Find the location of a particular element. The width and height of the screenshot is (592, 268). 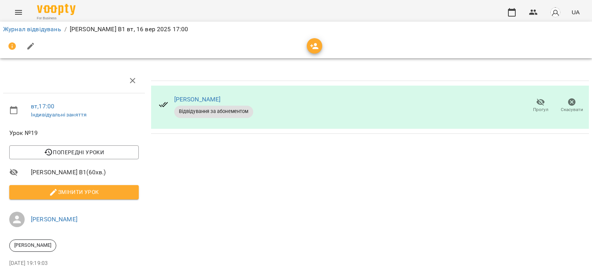

span: UA is located at coordinates (575, 12).